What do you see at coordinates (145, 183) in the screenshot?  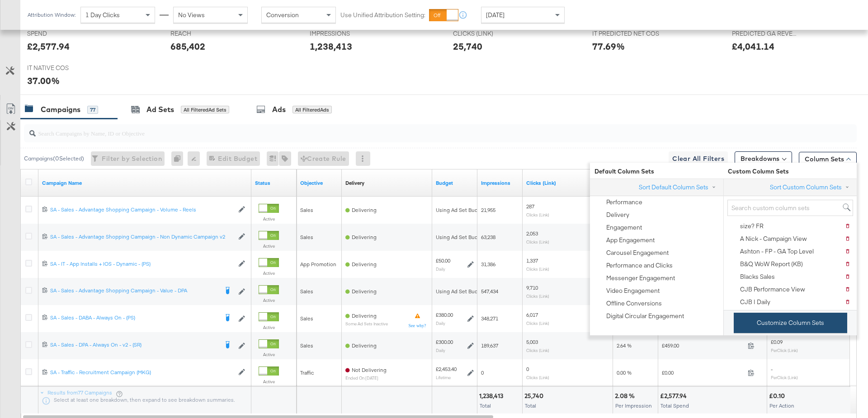 I see `a: Your campaign name.` at bounding box center [145, 183].